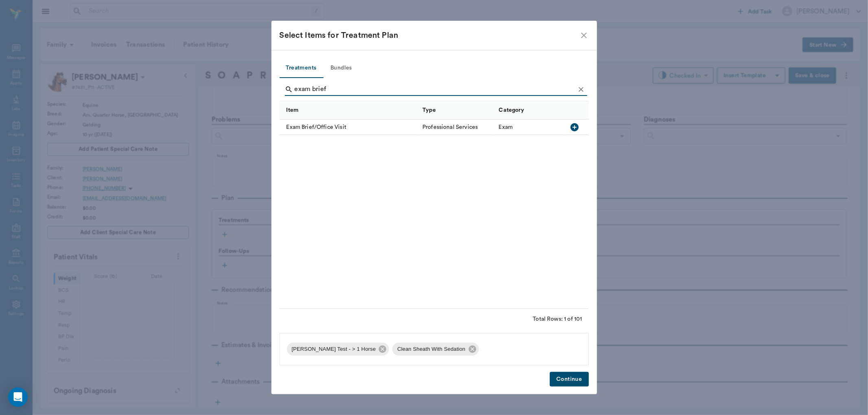  I want to click on button: Continue, so click(568, 380).